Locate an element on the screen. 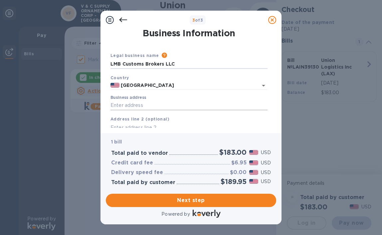 The height and width of the screenshot is (235, 382). button: Next step is located at coordinates (191, 201).